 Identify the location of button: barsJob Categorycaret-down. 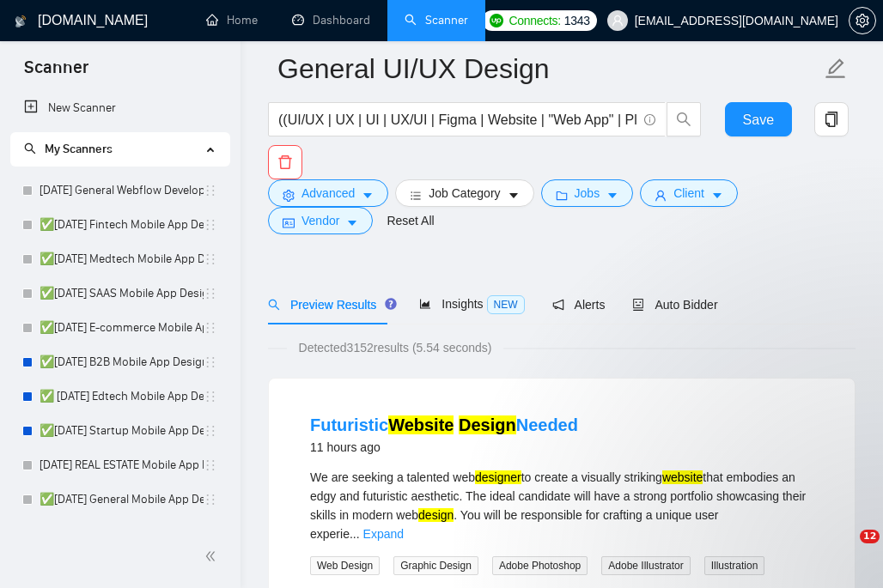
(464, 193).